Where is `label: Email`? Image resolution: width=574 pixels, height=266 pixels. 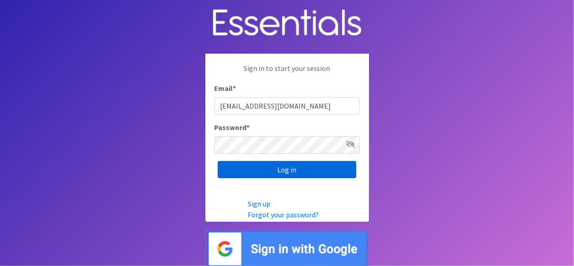
label: Email is located at coordinates (225, 88).